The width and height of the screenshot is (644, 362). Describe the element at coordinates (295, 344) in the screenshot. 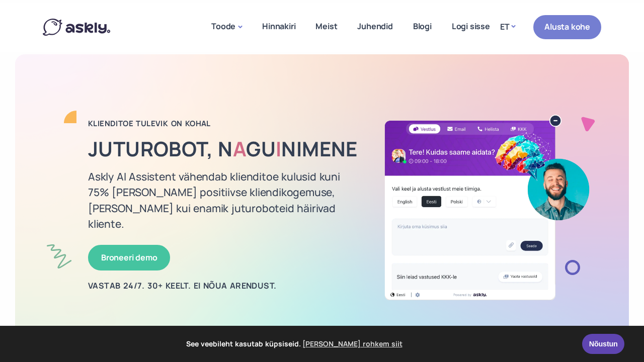

I see `span: See veebileht kasutab küpsiseid.` at that location.